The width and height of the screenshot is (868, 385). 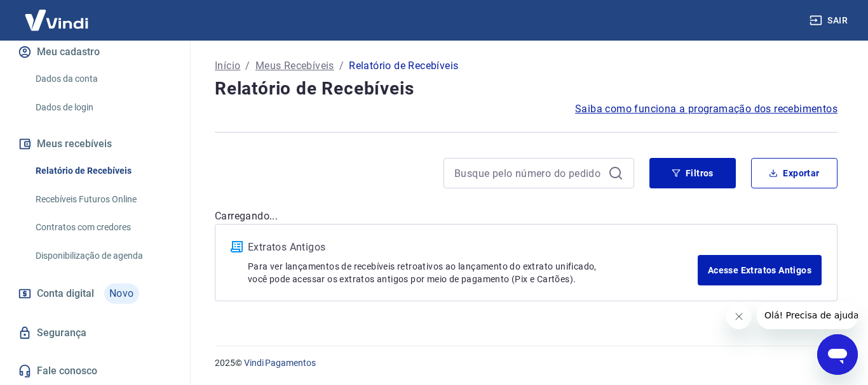 What do you see at coordinates (102, 107) in the screenshot?
I see `a: Dados de login` at bounding box center [102, 107].